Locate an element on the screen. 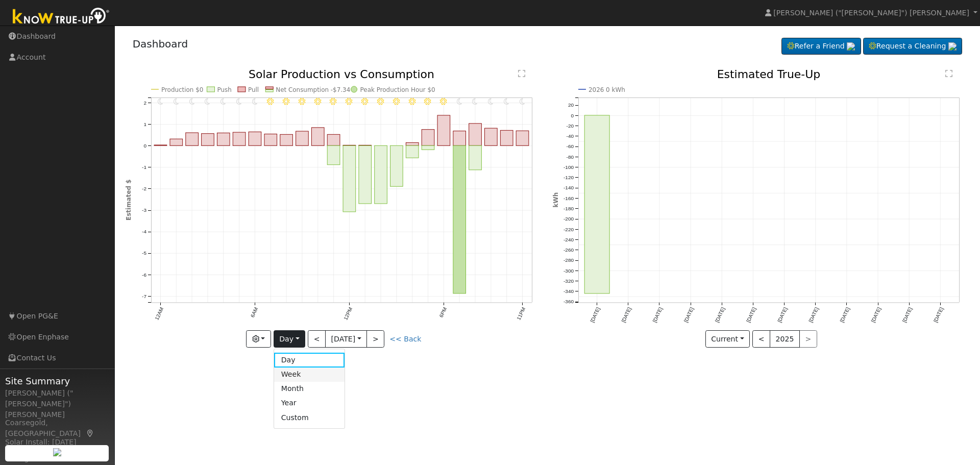 Image resolution: width=980 pixels, height=465 pixels. text: Estimated True-Up is located at coordinates (769, 74).